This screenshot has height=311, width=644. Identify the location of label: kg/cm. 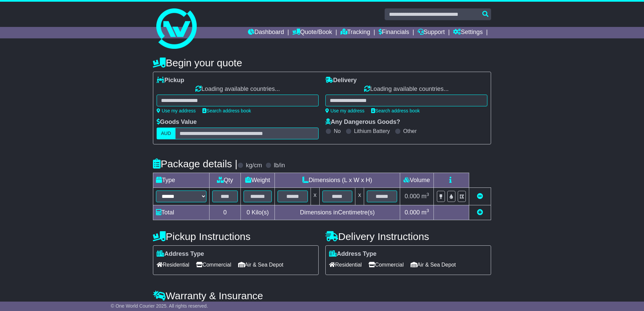
(254, 165).